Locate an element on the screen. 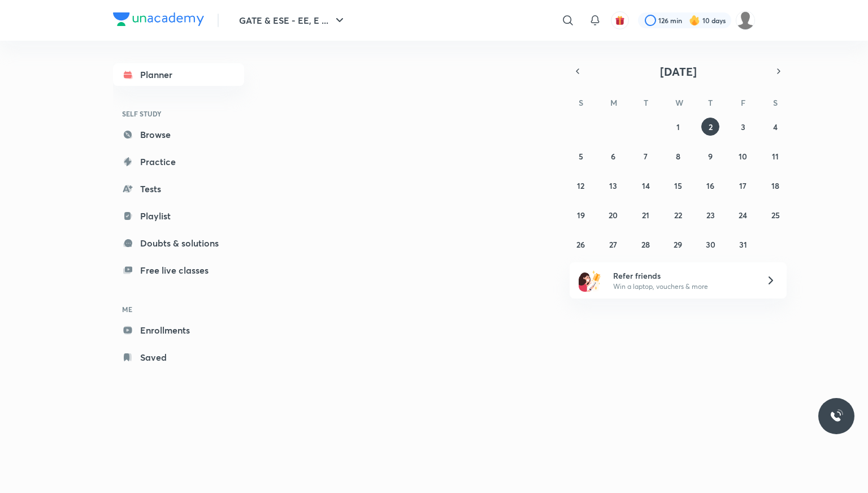 Image resolution: width=868 pixels, height=493 pixels. a: Company Logo is located at coordinates (158, 21).